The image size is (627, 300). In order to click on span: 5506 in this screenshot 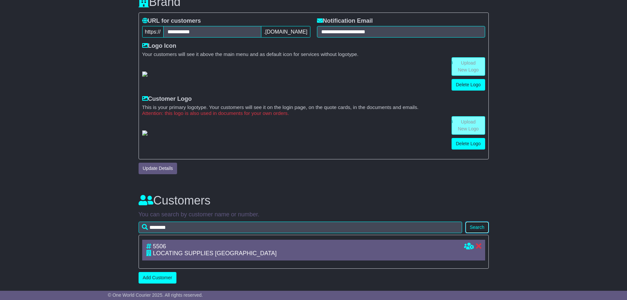, I will do `click(160, 246)`.